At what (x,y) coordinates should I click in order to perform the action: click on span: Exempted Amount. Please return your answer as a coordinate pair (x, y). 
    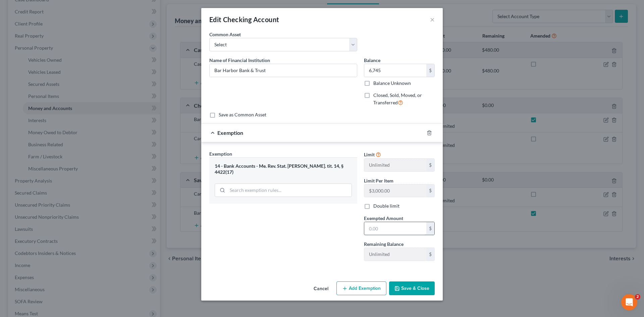
    Looking at the image, I should click on (383, 218).